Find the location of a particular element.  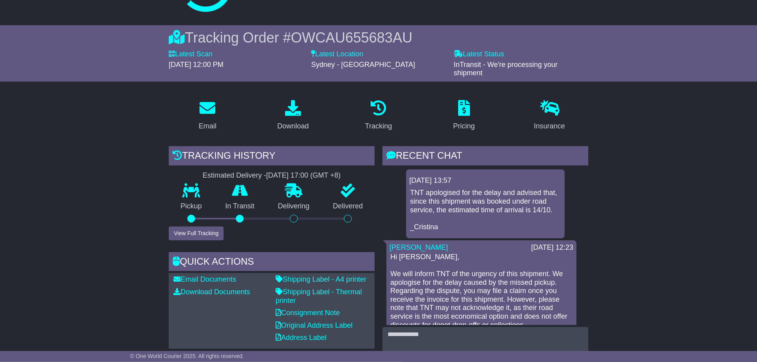

p: Delivering is located at coordinates (294, 207).